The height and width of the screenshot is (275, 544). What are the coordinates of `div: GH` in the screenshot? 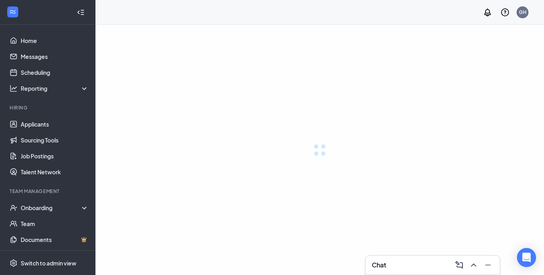 It's located at (523, 12).